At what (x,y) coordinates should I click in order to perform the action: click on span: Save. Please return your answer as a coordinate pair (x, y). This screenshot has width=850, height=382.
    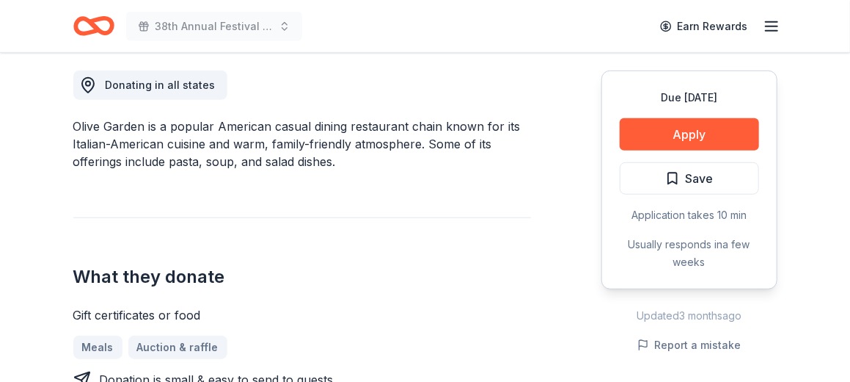
    Looking at the image, I should click on (700, 178).